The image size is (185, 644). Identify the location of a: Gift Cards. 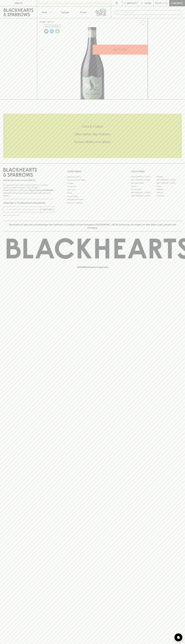
(92, 190).